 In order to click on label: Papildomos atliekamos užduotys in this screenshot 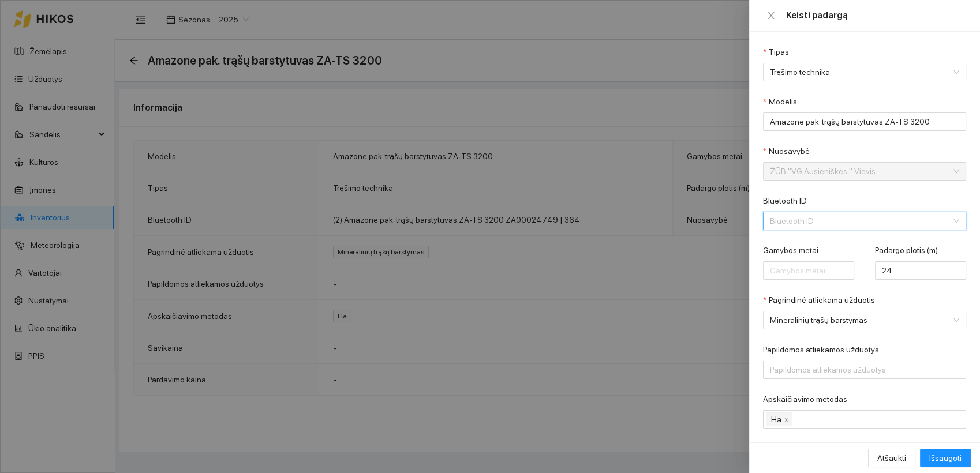, I will do `click(820, 350)`.